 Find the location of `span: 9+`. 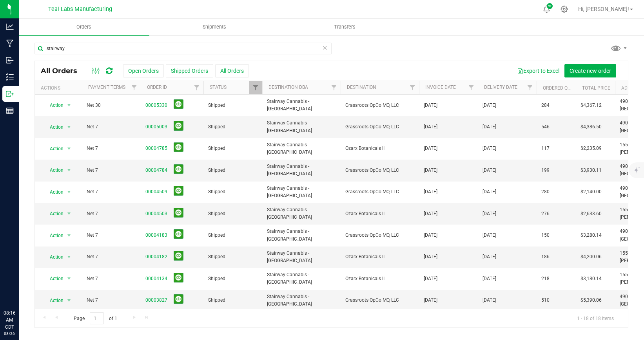

span: 9+ is located at coordinates (550, 7).